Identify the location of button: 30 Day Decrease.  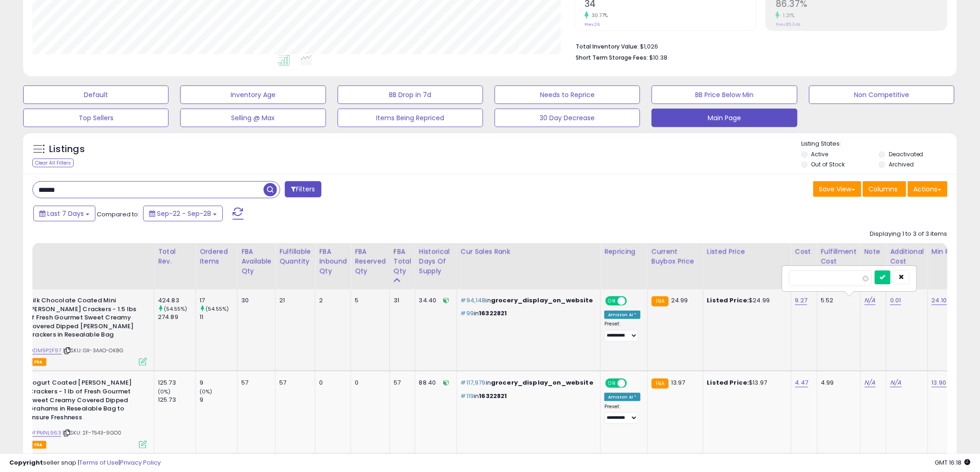
(567, 118).